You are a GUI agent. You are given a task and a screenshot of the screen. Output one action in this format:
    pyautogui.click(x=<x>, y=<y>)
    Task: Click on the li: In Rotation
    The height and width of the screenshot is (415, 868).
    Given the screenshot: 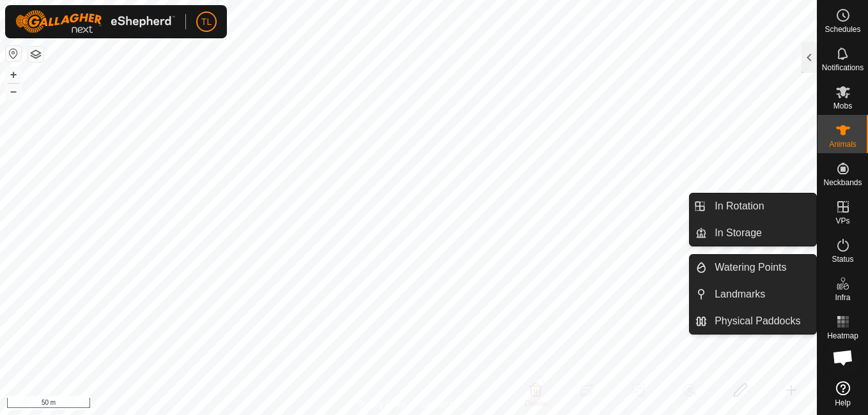 What is the action you would take?
    pyautogui.click(x=753, y=206)
    